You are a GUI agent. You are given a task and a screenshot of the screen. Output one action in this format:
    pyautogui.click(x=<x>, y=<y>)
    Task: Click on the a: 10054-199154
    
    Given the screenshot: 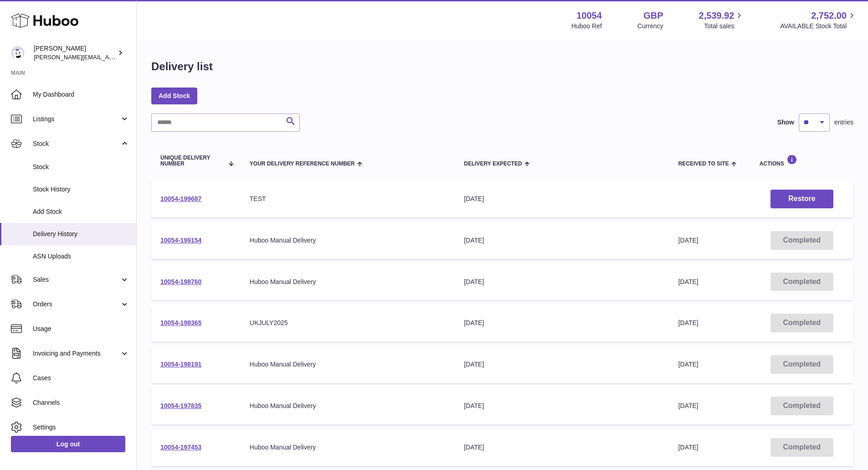 What is the action you would take?
    pyautogui.click(x=181, y=240)
    